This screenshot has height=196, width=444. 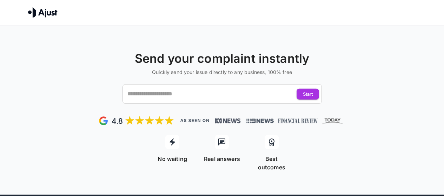 I want to click on button: Start, so click(x=308, y=94).